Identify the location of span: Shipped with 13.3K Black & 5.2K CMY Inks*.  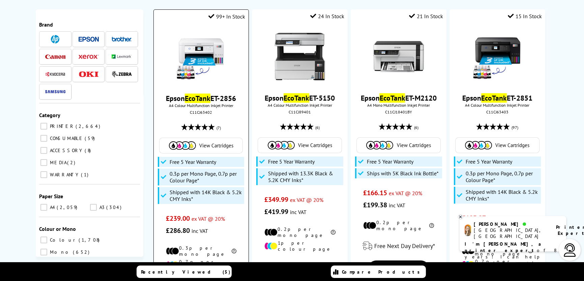
(305, 177).